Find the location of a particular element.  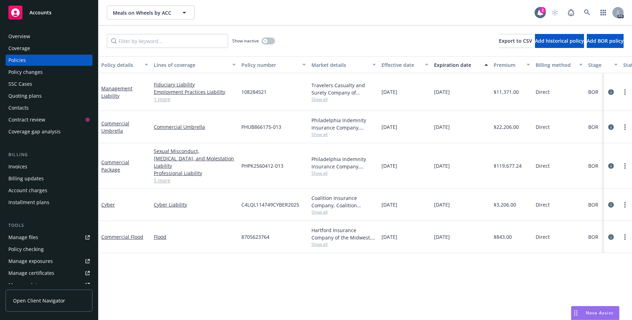

a: Professional Liability is located at coordinates (195, 173).